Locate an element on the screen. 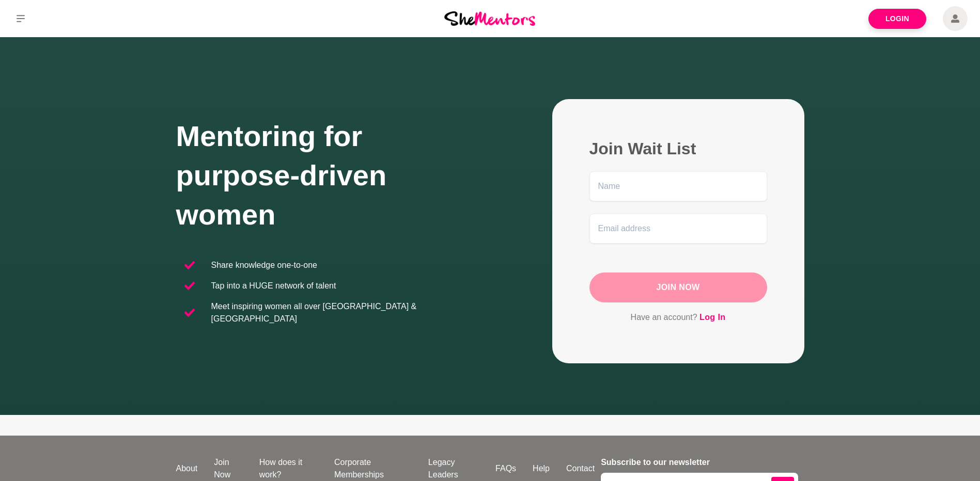 Image resolution: width=980 pixels, height=481 pixels. a: Help is located at coordinates (541, 469).